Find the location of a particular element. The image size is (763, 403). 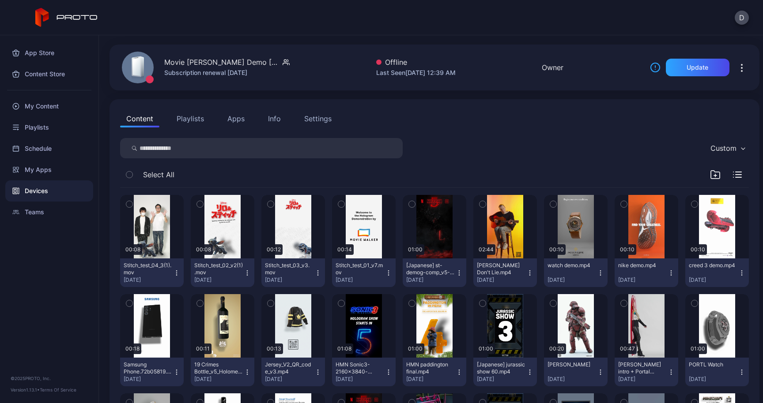

div: Ryan Pollie's Don't Lie.mp4 is located at coordinates (501, 269).